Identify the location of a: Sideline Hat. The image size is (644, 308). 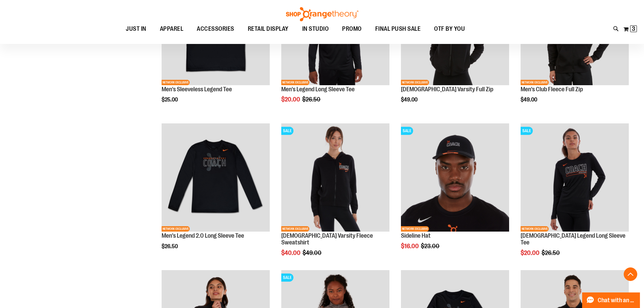
(416, 236).